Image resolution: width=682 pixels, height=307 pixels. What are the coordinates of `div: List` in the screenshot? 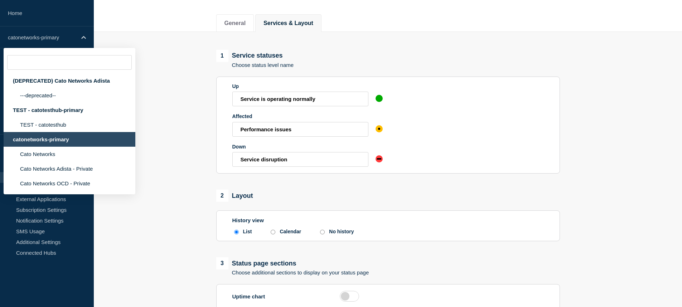 It's located at (248, 232).